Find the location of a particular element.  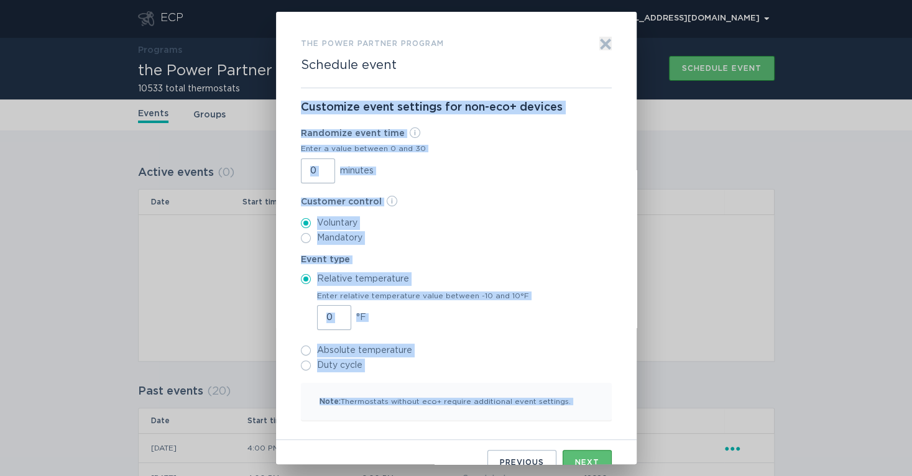

span: Note: is located at coordinates (330, 402).